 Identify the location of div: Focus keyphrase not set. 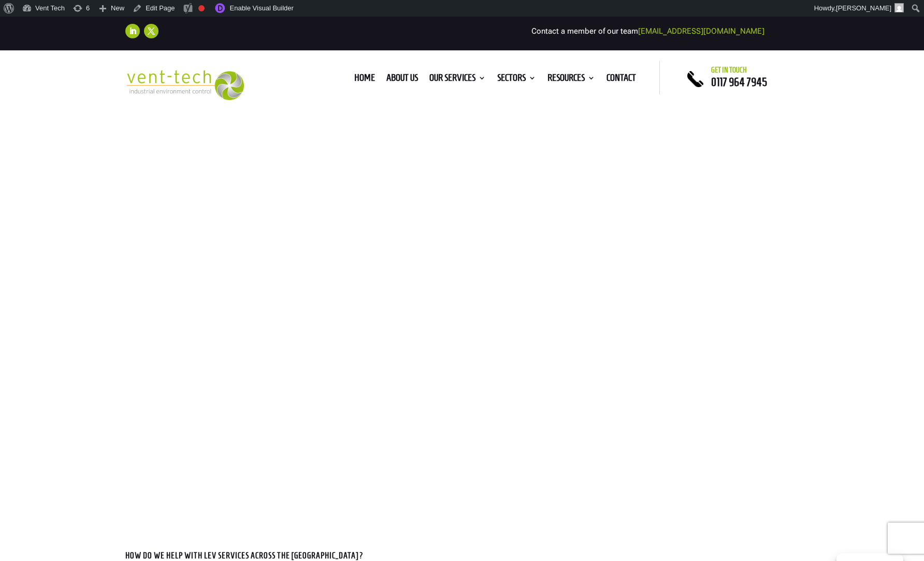
(201, 8).